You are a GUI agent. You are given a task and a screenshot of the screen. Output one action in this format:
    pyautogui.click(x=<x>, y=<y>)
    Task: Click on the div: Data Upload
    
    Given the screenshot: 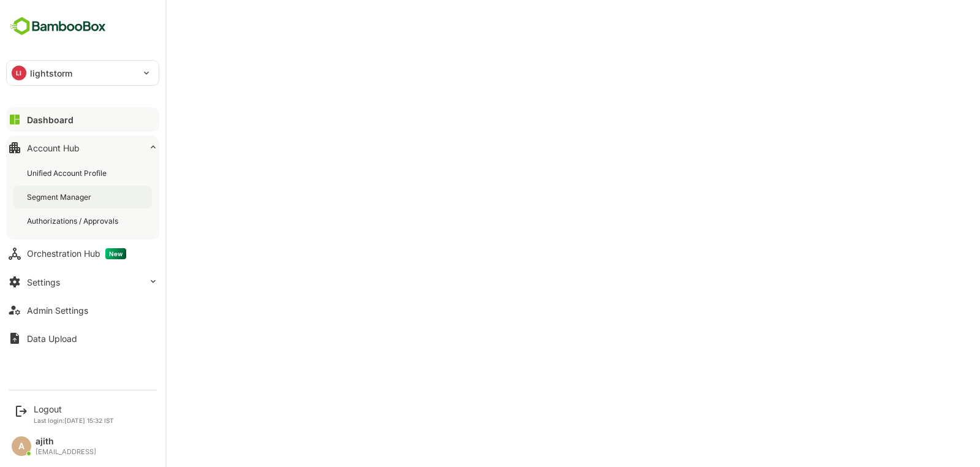 What is the action you would take?
    pyautogui.click(x=52, y=339)
    